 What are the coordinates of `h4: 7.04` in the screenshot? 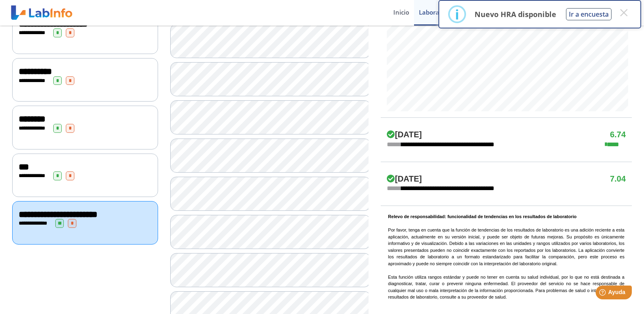 It's located at (617, 179).